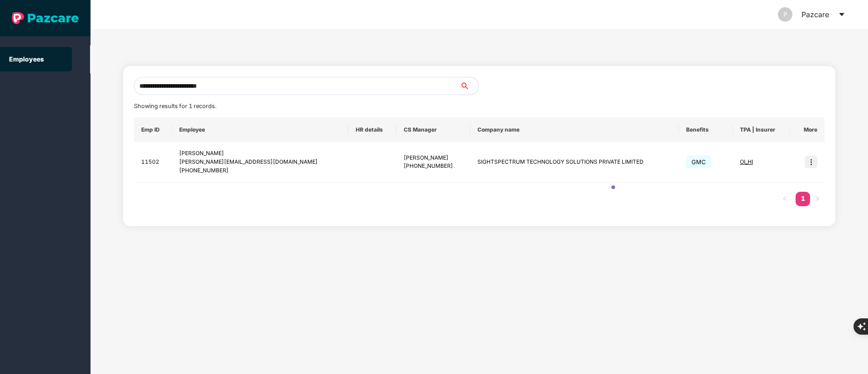  Describe the element at coordinates (746, 162) in the screenshot. I see `span: OI_HI` at that location.